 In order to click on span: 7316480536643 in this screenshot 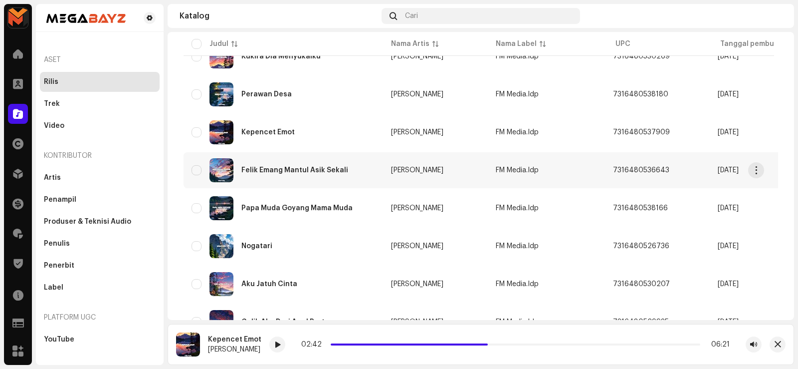, I will do `click(641, 170)`.